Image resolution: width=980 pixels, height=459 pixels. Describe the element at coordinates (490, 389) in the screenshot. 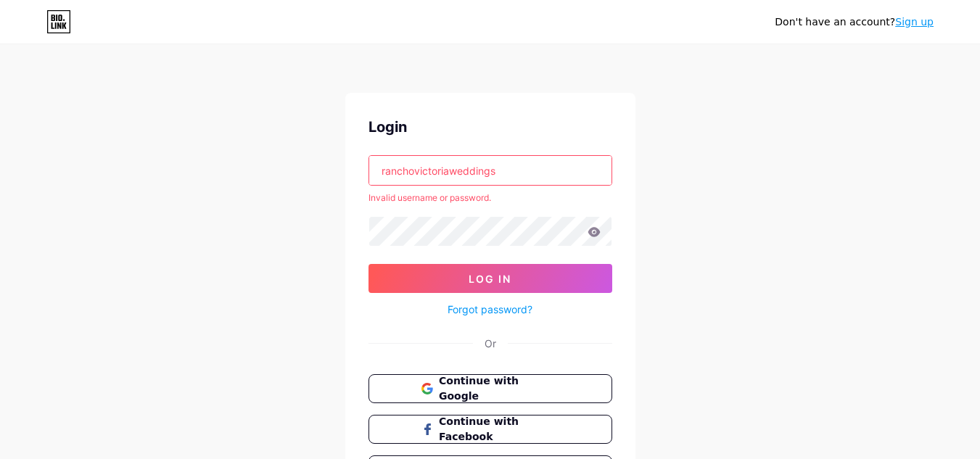

I see `a: Continue with Google` at that location.